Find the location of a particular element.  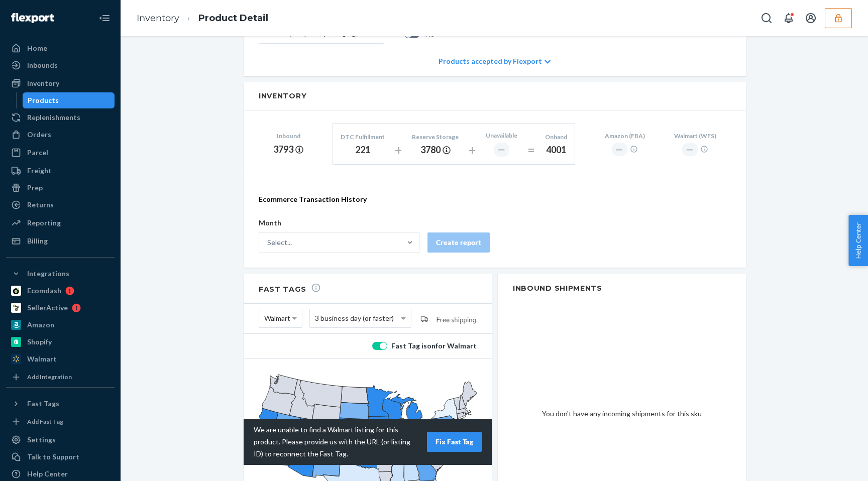

div: Amazon is located at coordinates (41, 325).